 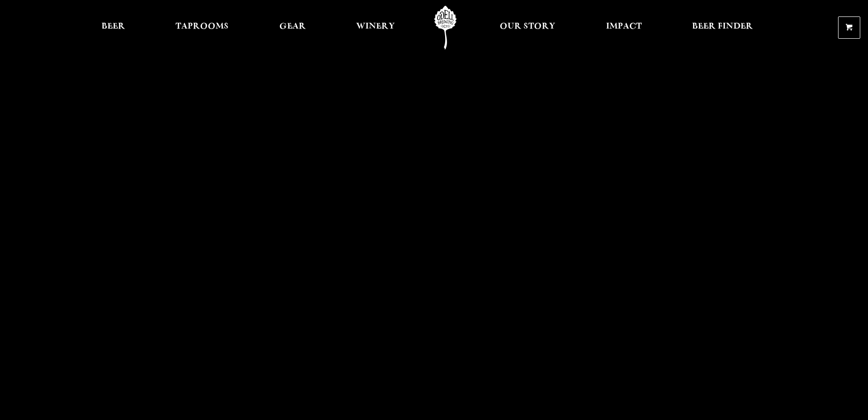 What do you see at coordinates (113, 27) in the screenshot?
I see `span: Beer` at bounding box center [113, 27].